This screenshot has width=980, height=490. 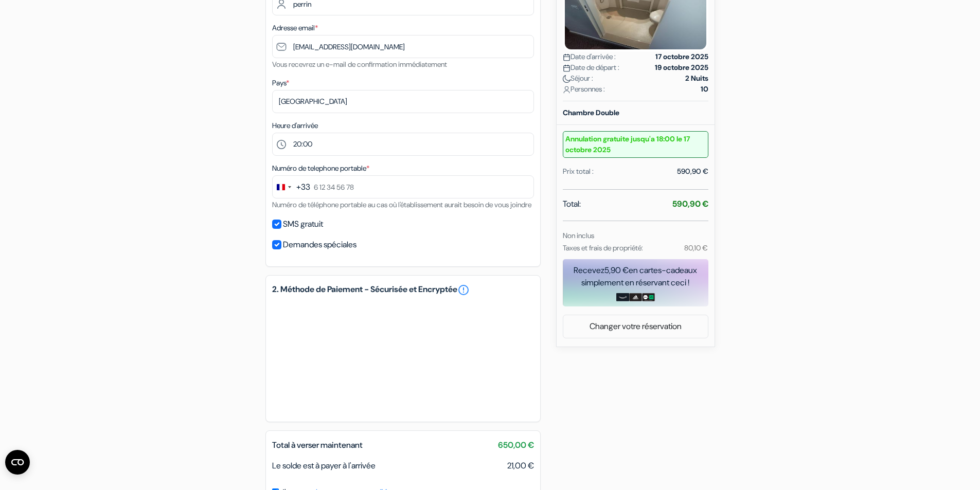 I want to click on span: Total à verser maintenant, so click(x=317, y=444).